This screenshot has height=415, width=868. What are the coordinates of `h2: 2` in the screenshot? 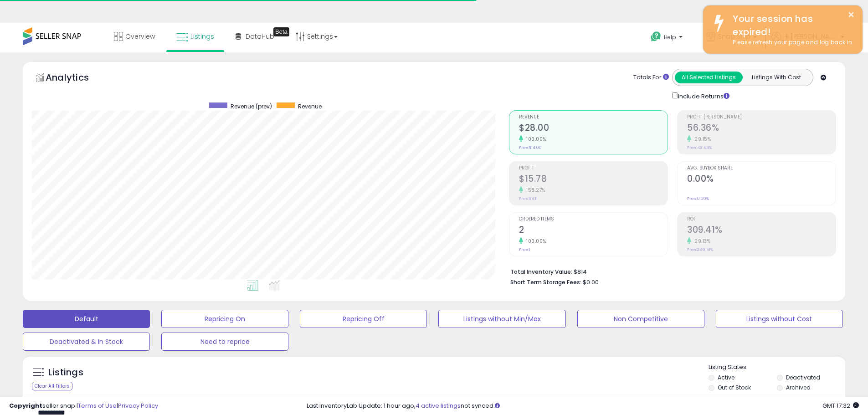 It's located at (593, 230).